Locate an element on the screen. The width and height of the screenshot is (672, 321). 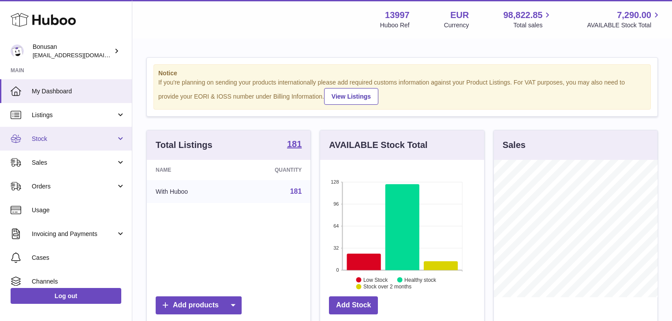
strong: 13997 is located at coordinates (397, 15).